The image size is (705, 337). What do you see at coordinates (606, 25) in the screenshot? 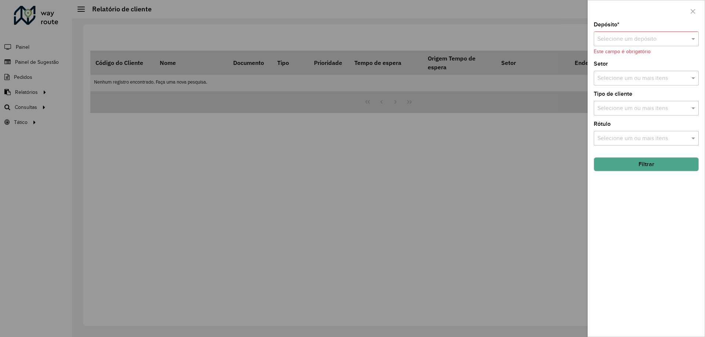
I see `label: Depósito` at bounding box center [606, 25].